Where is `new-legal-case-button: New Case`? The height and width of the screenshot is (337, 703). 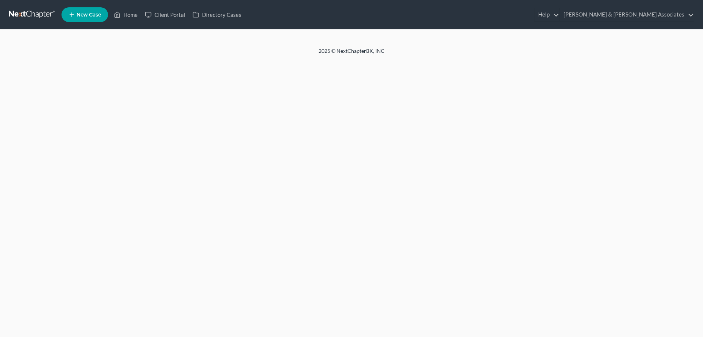 new-legal-case-button: New Case is located at coordinates (85, 15).